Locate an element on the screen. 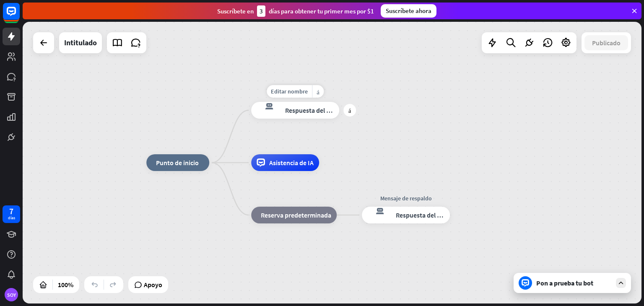  font: más is located at coordinates (350, 110).